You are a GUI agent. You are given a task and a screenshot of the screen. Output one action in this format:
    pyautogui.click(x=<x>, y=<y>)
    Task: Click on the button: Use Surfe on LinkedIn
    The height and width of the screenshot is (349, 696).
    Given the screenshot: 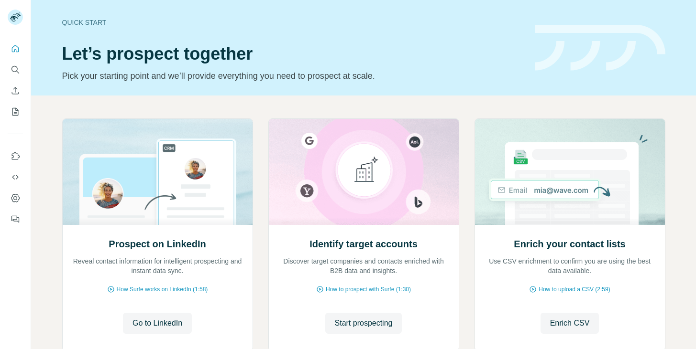 What is the action you would take?
    pyautogui.click(x=15, y=156)
    